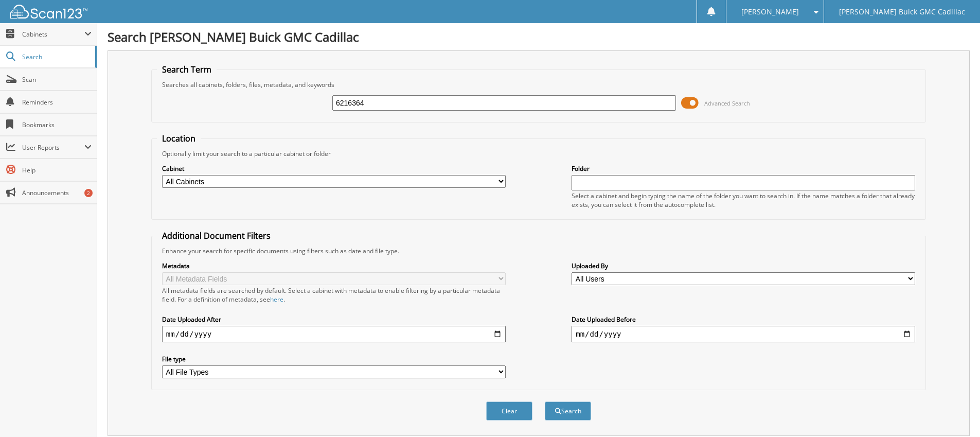 This screenshot has height=437, width=980. I want to click on button: Clear, so click(509, 411).